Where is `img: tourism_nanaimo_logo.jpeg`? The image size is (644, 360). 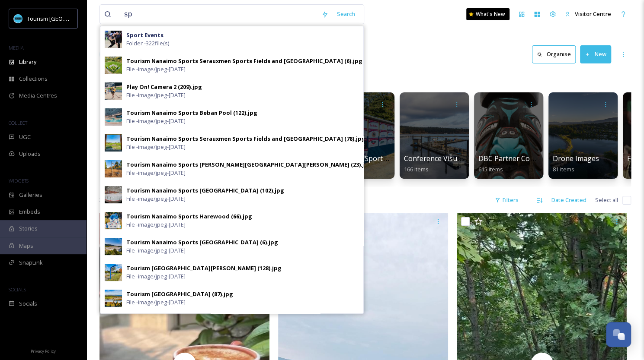 img: tourism_nanaimo_logo.jpeg is located at coordinates (18, 19).